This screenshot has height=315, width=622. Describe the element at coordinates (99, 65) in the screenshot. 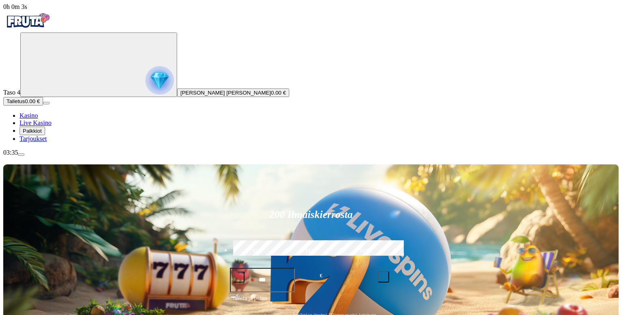

I see `button: reward progress` at that location.